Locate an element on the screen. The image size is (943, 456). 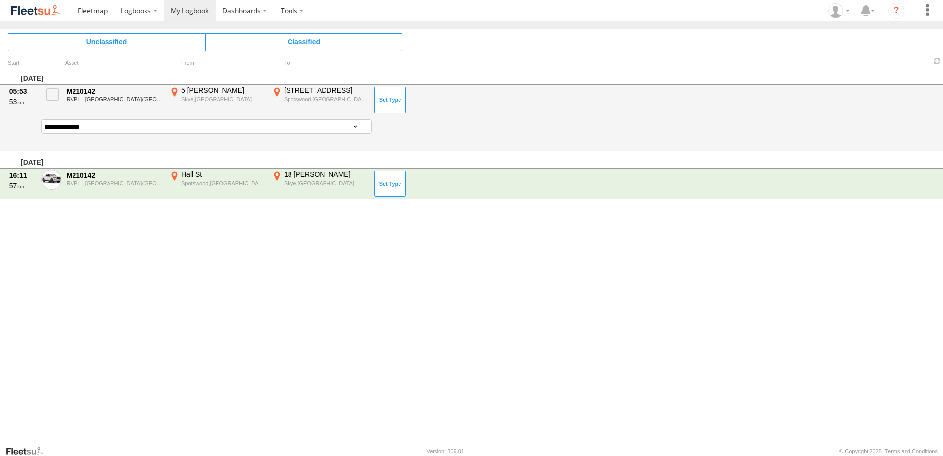
a: Visit our Website is located at coordinates (28, 451).